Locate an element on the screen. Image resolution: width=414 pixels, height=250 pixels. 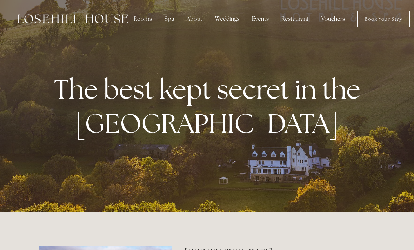
div: About is located at coordinates (194, 19).